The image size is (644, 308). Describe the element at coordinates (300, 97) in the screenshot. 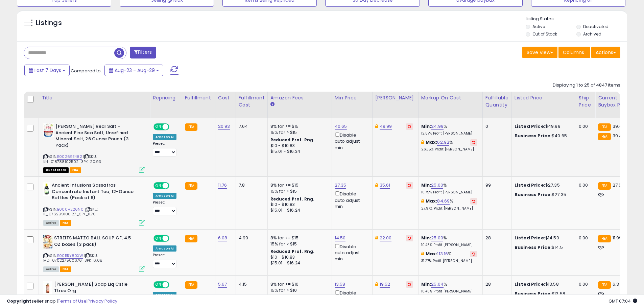

I see `div: Amazon Fees` at that location.